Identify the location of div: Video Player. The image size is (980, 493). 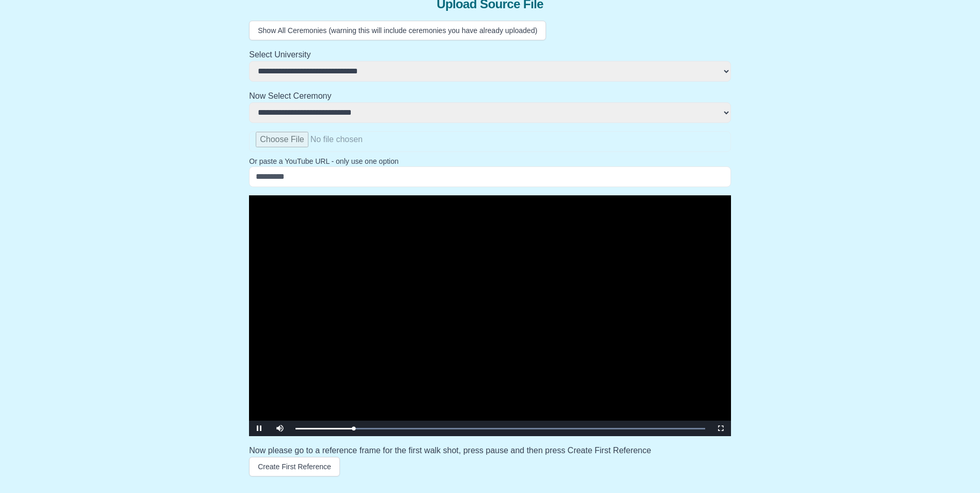
(490, 316).